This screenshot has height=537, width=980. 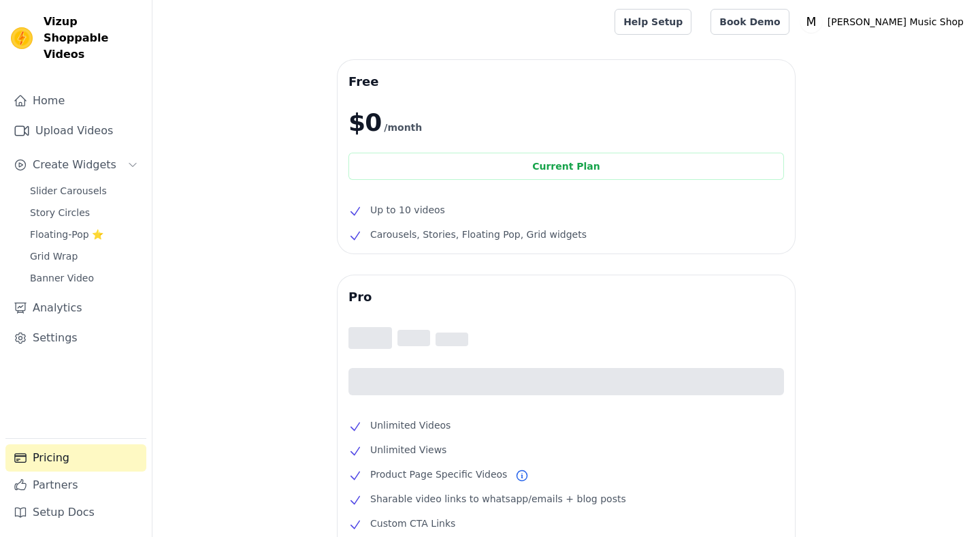 What do you see at coordinates (408, 450) in the screenshot?
I see `span: Unlimited Views` at bounding box center [408, 450].